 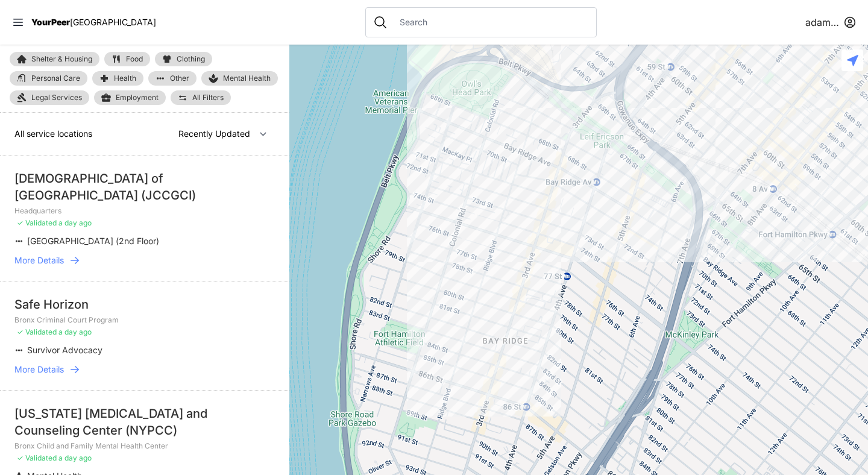 I want to click on span: a day ago, so click(x=75, y=223).